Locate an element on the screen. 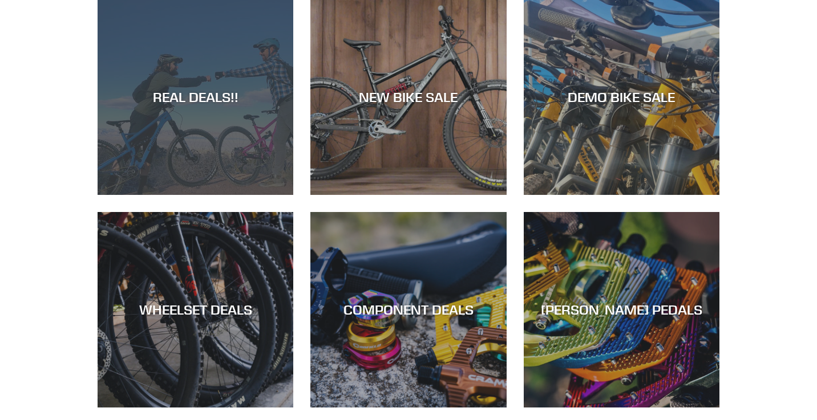 This screenshot has width=817, height=420. a: COMPONENT DEALS is located at coordinates (408, 310).